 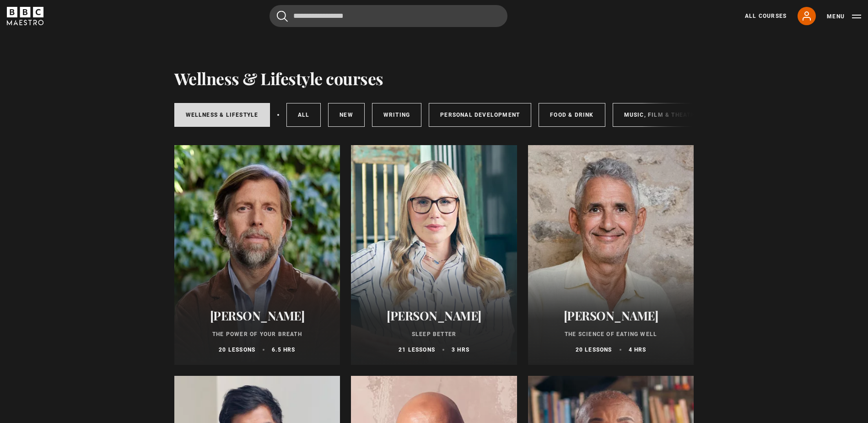 I want to click on h1: Wellness & Lifestyle courses, so click(x=278, y=78).